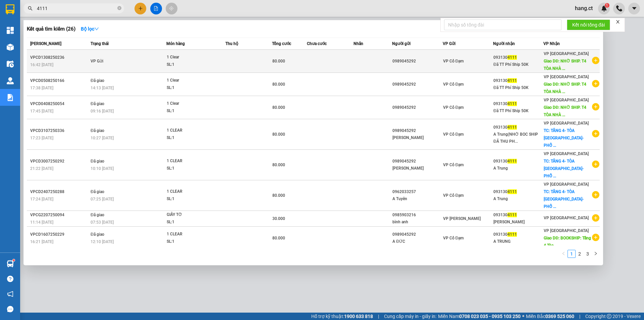 The width and height of the screenshot is (644, 320). What do you see at coordinates (77, 8) in the screenshot?
I see `input: Tìm tên, số ĐT hoặc mã đơn` at bounding box center [77, 8].